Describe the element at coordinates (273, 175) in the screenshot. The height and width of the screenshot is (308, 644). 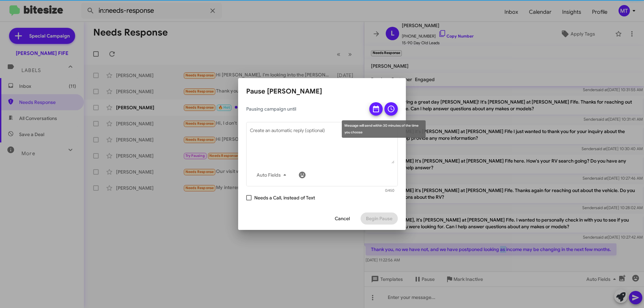
I see `button: Auto Fields` at that location.